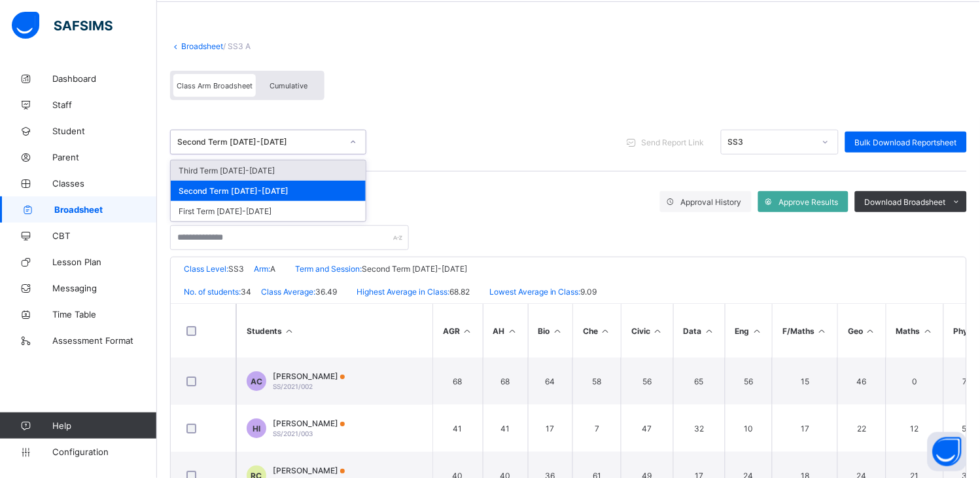  What do you see at coordinates (104, 426) in the screenshot?
I see `span: Help` at bounding box center [104, 426].